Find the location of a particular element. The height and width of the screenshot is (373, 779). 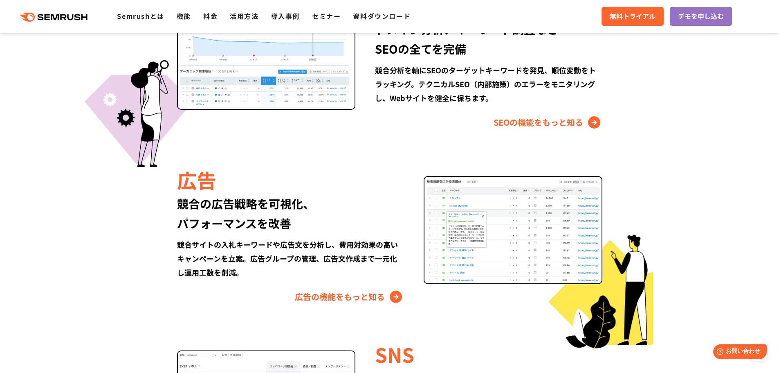

a: デモを申し込む is located at coordinates (701, 16).